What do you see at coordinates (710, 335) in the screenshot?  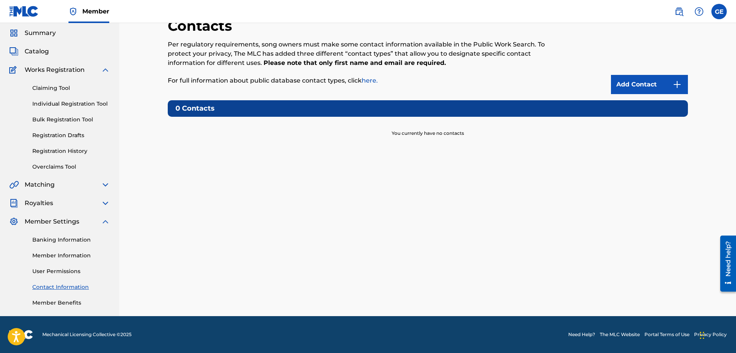 I see `a: Privacy Policy` at bounding box center [710, 335].